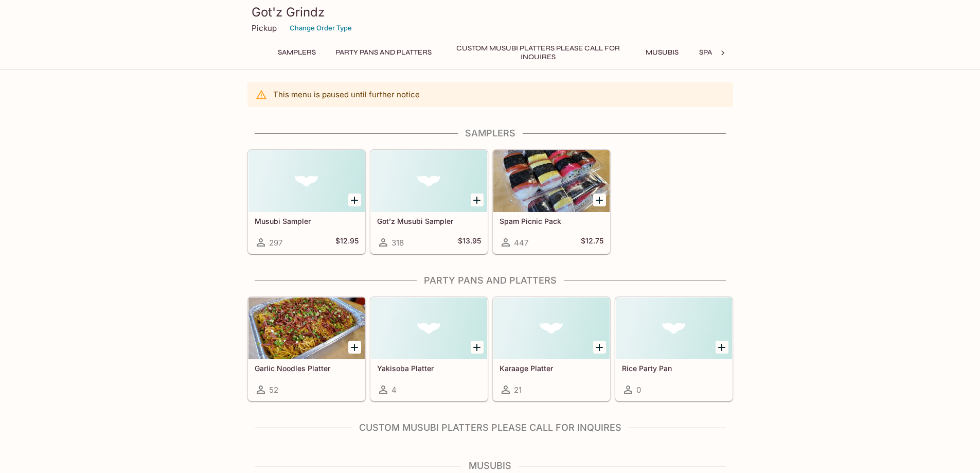  I want to click on h4: Custom Musubi Platters PLEASE CALL FOR INQUIRES, so click(490, 428).